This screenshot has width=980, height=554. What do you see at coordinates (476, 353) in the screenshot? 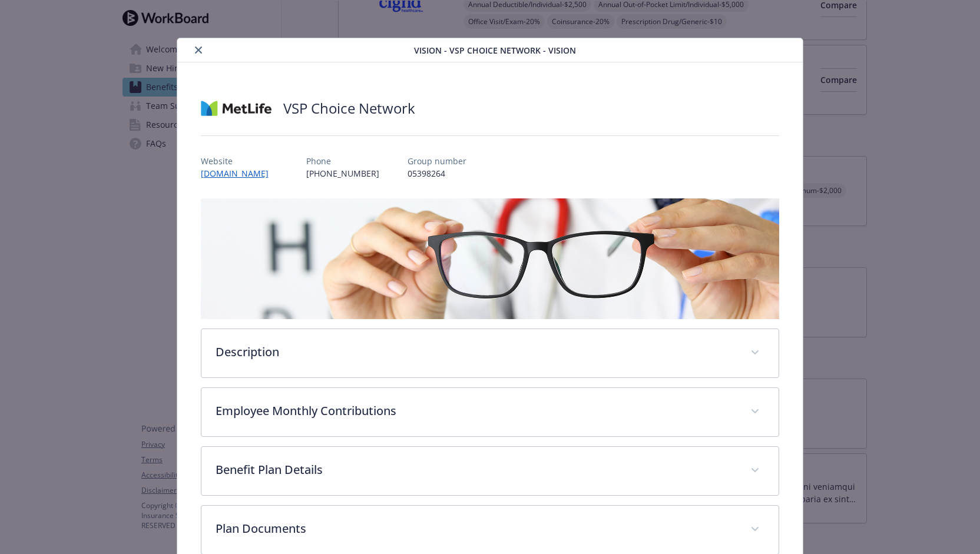
I see `p: Description` at bounding box center [476, 353].